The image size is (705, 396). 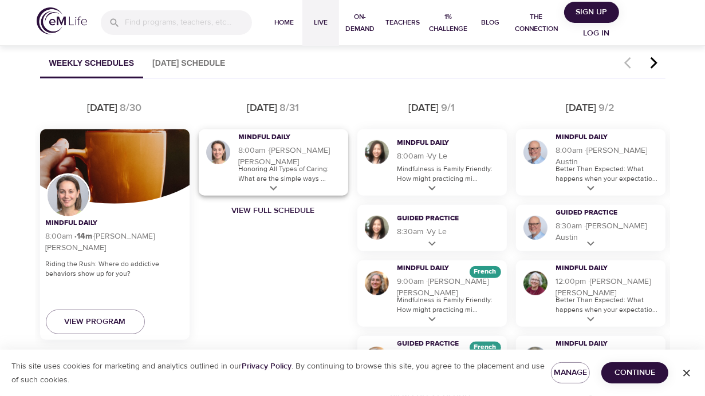 What do you see at coordinates (535, 359) in the screenshot?
I see `img: Diane Renz` at bounding box center [535, 359].